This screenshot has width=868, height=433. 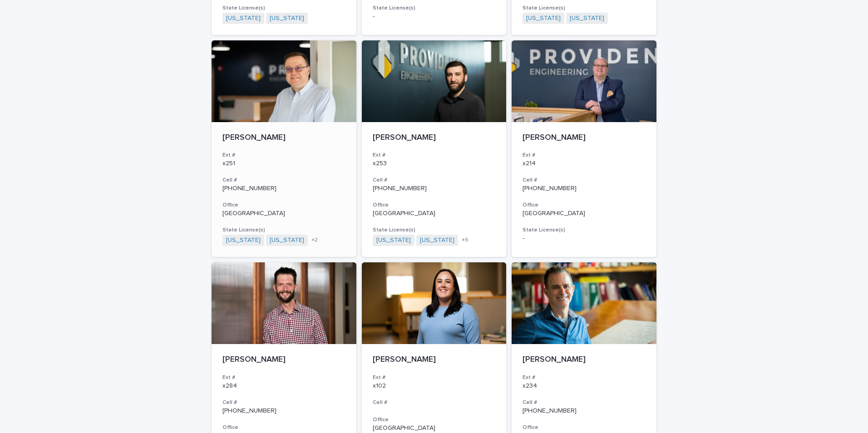 I want to click on span: + 6, so click(x=464, y=240).